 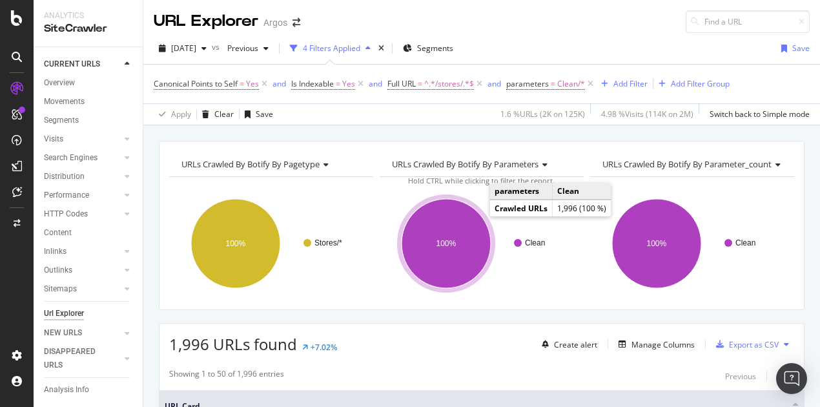 What do you see at coordinates (206, 21) in the screenshot?
I see `div: URL Explorer` at bounding box center [206, 21].